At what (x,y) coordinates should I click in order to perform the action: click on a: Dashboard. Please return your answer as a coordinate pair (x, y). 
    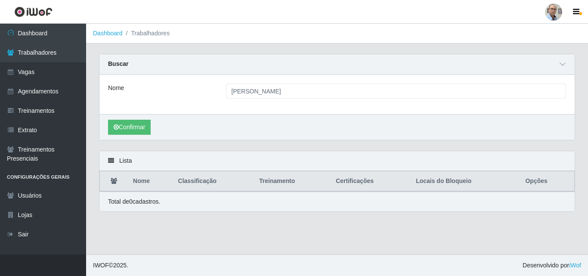
    Looking at the image, I should click on (108, 33).